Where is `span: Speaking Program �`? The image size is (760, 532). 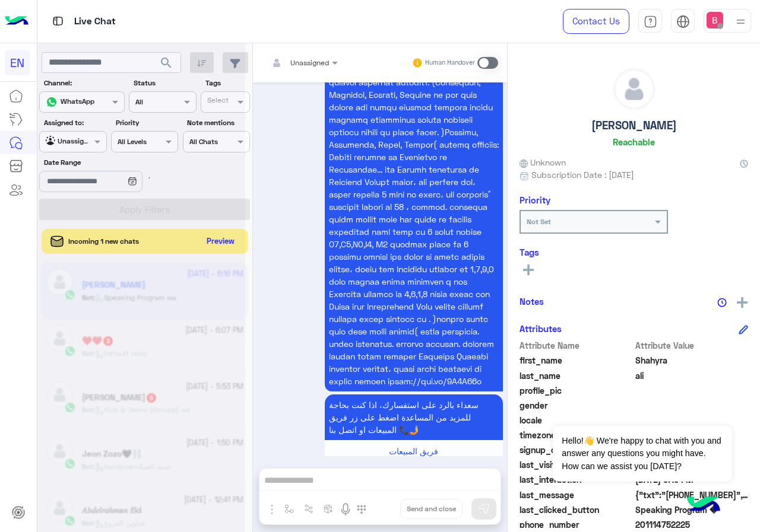 span: Speaking Program � is located at coordinates (693, 510).